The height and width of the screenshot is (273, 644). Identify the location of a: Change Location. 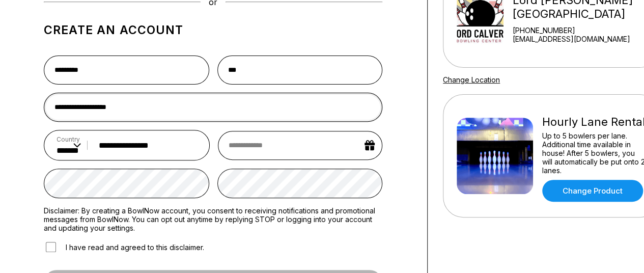
(471, 80).